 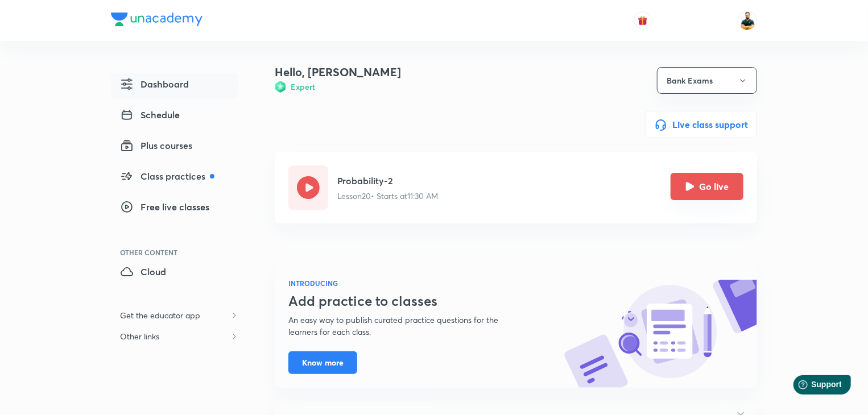 What do you see at coordinates (388, 196) in the screenshot?
I see `p: Lesson 20 • Starts at 11:30 AM` at bounding box center [388, 196].